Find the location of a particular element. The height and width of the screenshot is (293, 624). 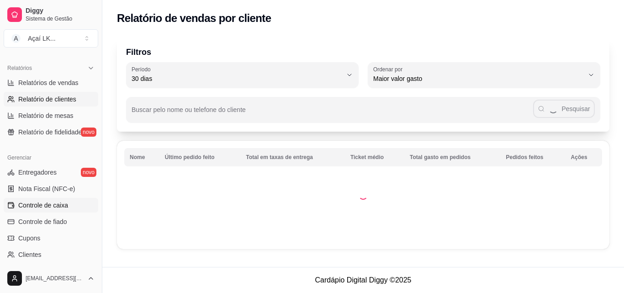

span: Relatório de fidelidade is located at coordinates (50, 132).